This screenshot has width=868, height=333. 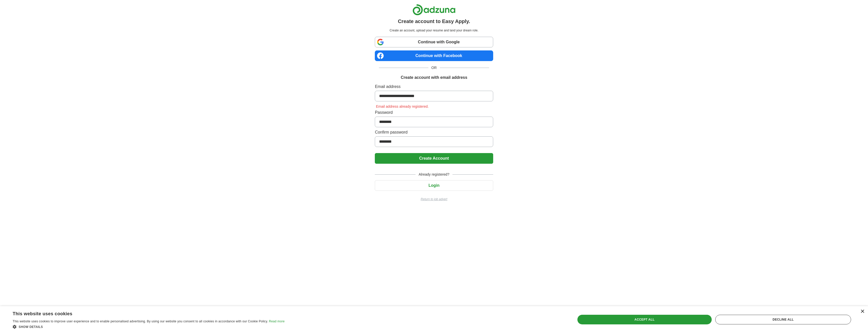 I want to click on span: Show details, so click(x=31, y=327).